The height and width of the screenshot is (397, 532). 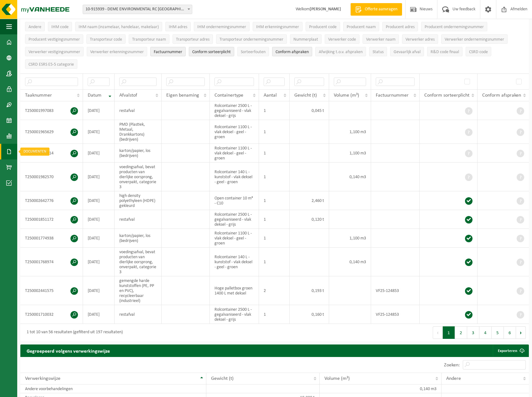 What do you see at coordinates (521, 333) in the screenshot?
I see `button: Next` at bounding box center [521, 333].